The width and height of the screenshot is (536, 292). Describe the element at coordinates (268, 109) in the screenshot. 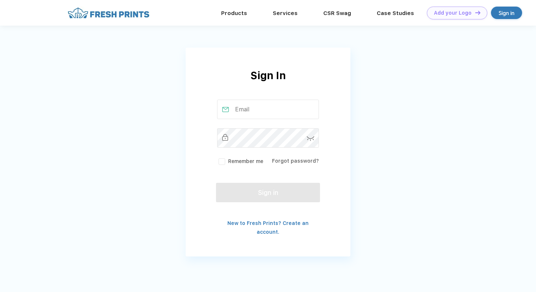

I see `input: Email` at that location.